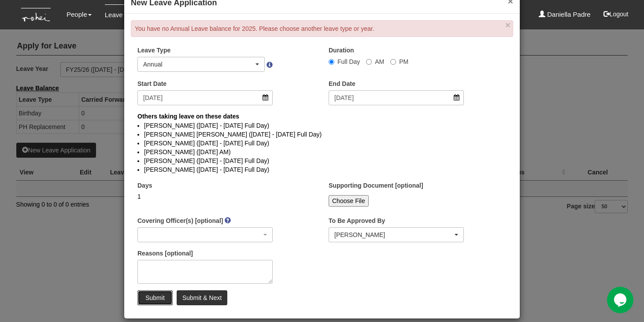  I want to click on input: Submit, so click(155, 298).